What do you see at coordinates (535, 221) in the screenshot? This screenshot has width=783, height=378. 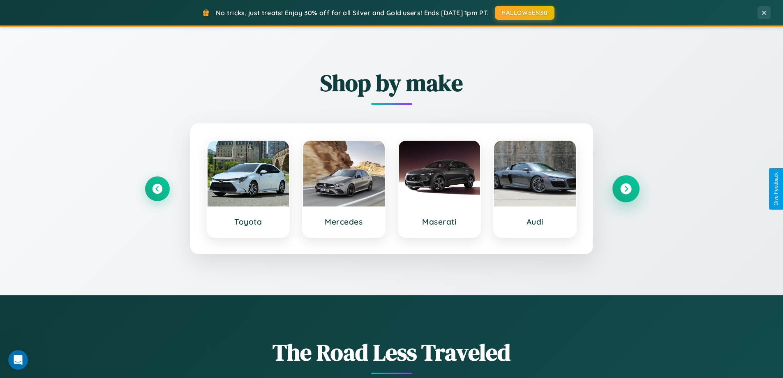 I see `h3: Audi` at bounding box center [535, 221].